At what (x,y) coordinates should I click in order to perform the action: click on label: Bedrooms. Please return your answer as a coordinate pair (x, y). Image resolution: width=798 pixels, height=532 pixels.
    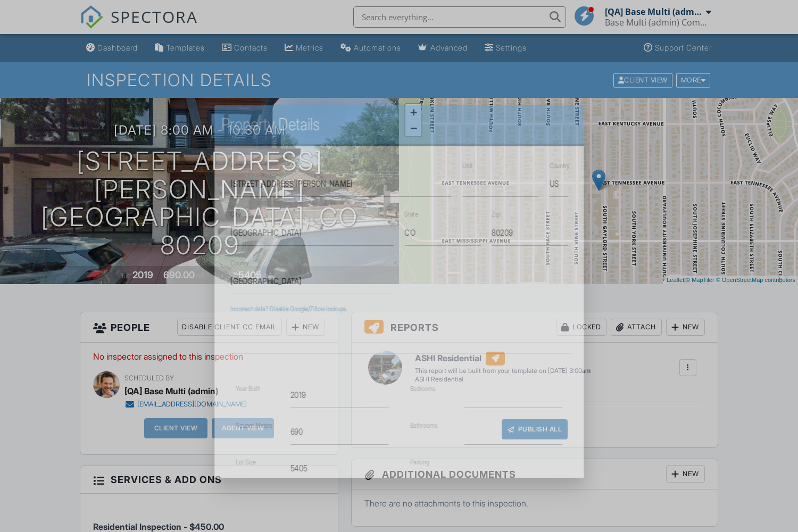
    Looking at the image, I should click on (422, 388).